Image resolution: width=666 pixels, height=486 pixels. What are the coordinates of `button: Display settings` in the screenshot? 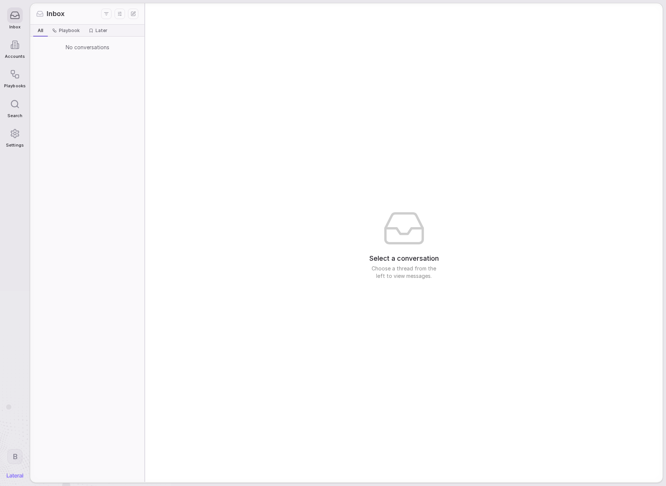 It's located at (120, 14).